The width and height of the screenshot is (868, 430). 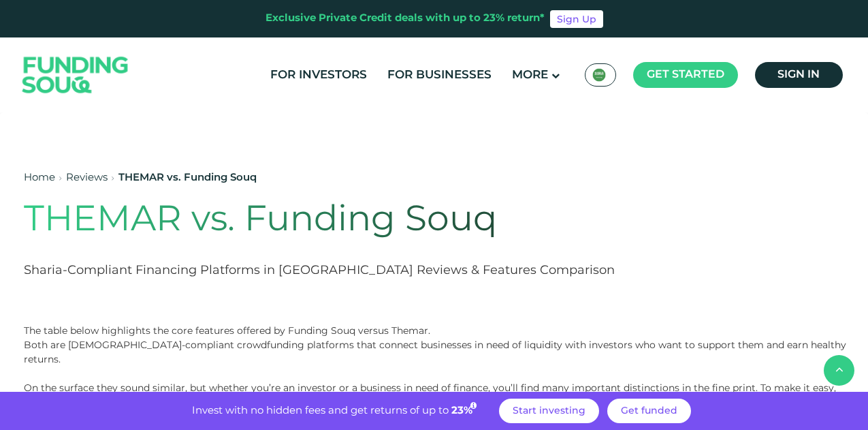 What do you see at coordinates (405, 18) in the screenshot?
I see `div: Exclusive Private Credit deals with up to 23% return*` at bounding box center [405, 18].